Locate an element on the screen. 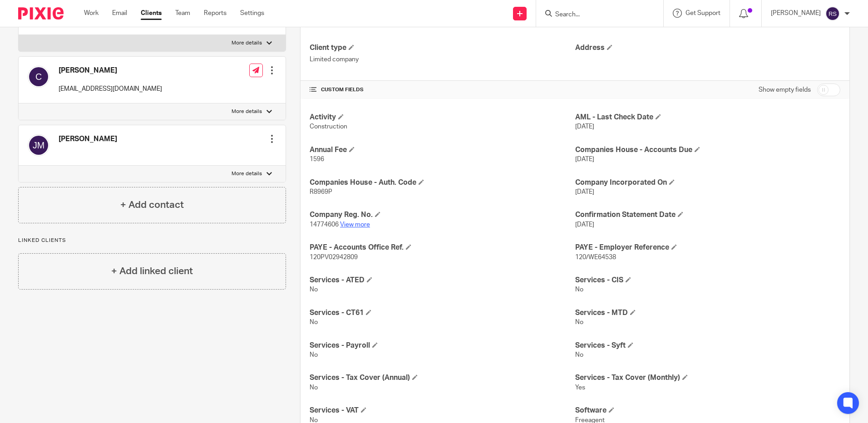  h4: Software is located at coordinates (707, 410).